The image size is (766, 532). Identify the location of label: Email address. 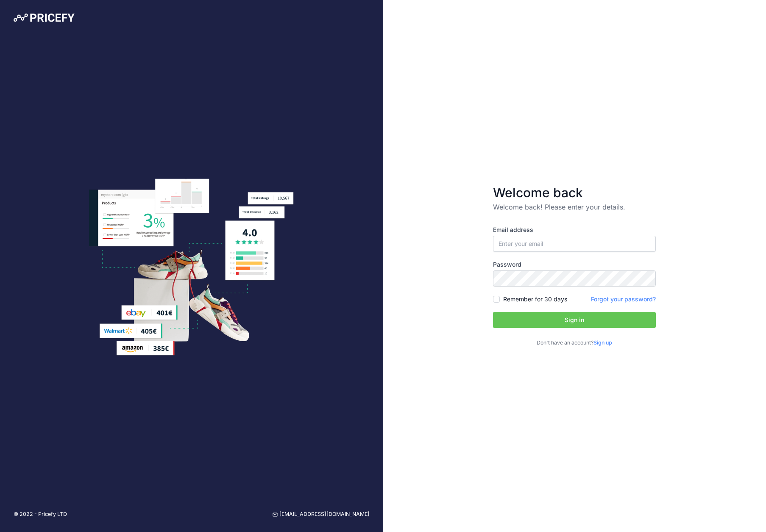
(574, 230).